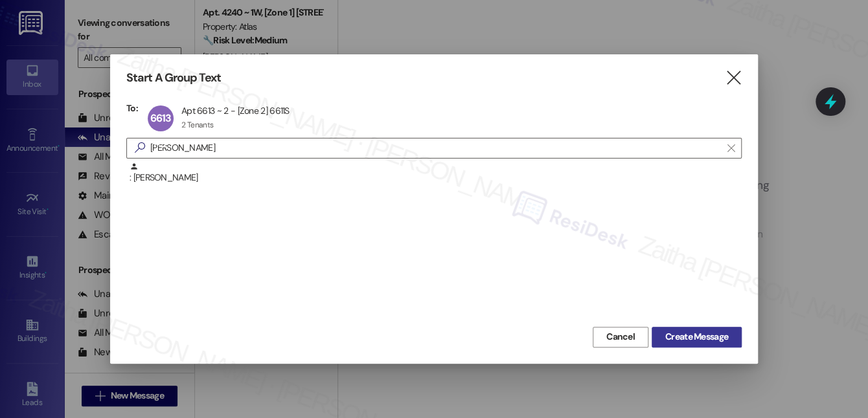 This screenshot has height=418, width=868. What do you see at coordinates (161, 131) in the screenshot?
I see `span: 6613 ~ 2` at bounding box center [161, 131].